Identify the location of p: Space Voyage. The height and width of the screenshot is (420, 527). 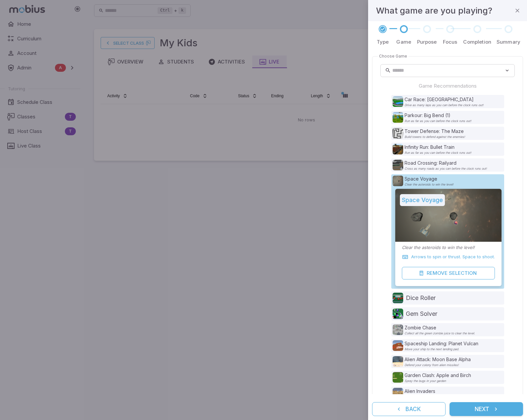
(429, 179).